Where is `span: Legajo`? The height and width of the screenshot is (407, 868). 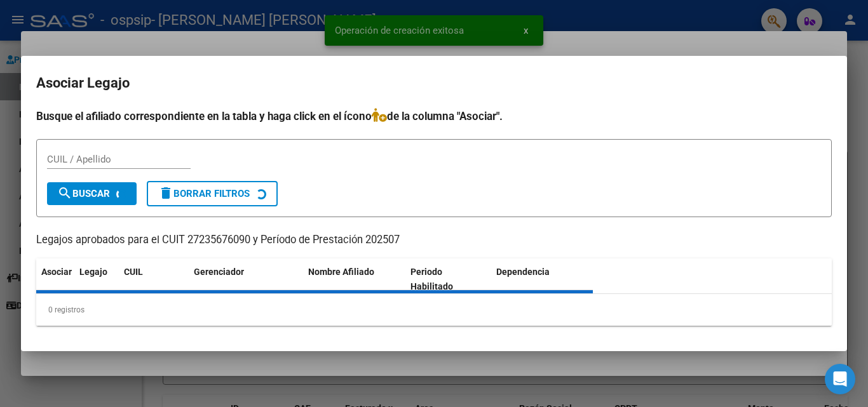 span: Legajo is located at coordinates (93, 272).